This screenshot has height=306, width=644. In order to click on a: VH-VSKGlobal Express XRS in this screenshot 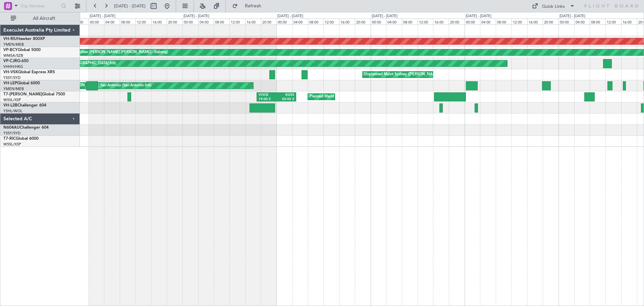, I will do `click(29, 73)`.